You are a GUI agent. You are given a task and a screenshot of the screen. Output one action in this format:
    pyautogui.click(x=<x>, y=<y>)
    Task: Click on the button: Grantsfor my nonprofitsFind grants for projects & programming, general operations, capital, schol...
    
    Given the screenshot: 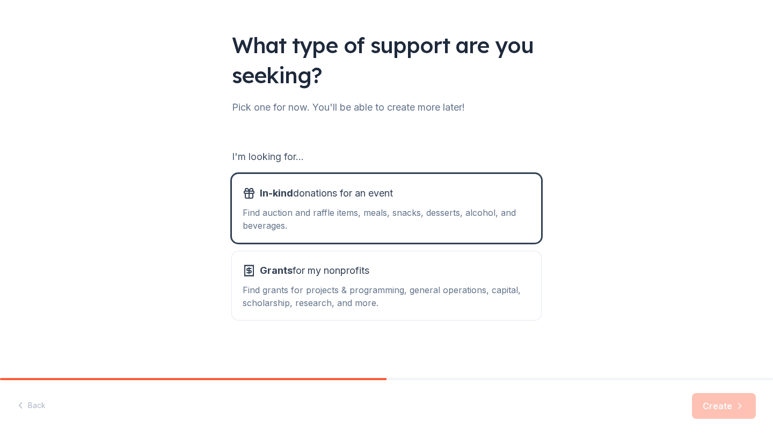 What is the action you would take?
    pyautogui.click(x=386, y=285)
    